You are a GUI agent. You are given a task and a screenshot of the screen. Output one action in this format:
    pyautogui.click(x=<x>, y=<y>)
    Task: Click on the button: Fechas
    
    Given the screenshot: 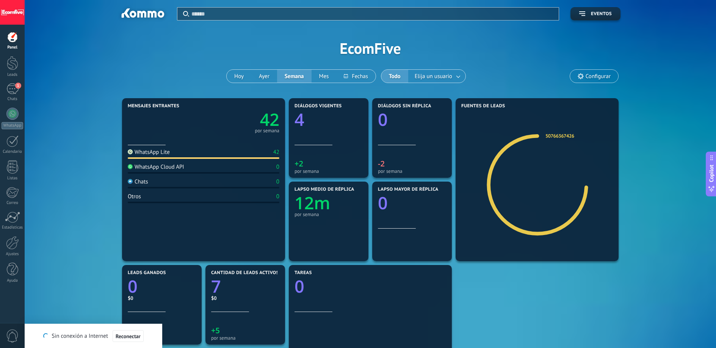 What is the action you would take?
    pyautogui.click(x=355, y=76)
    